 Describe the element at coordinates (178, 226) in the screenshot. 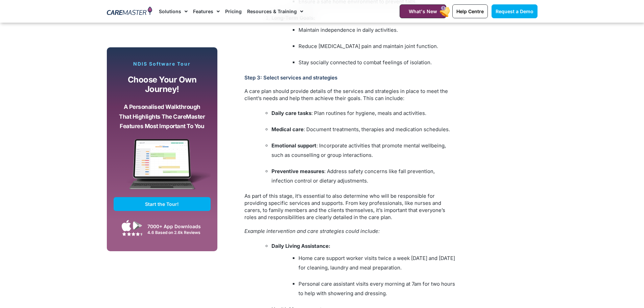

I see `div: 7000+ App Downloads` at that location.